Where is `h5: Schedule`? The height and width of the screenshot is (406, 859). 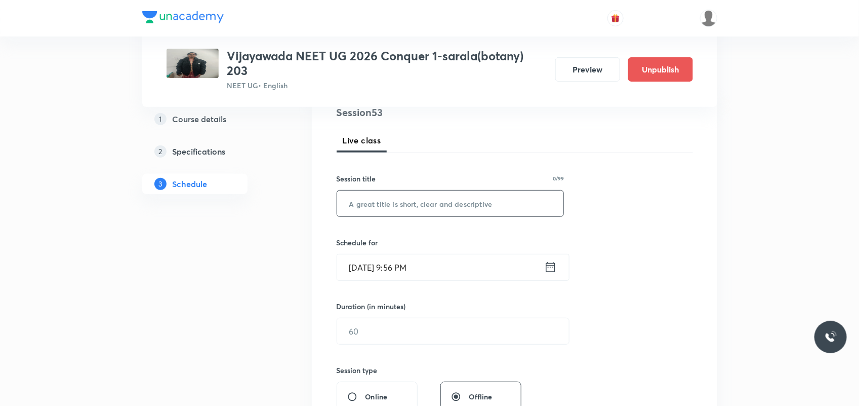
h5: Schedule is located at coordinates (190, 184).